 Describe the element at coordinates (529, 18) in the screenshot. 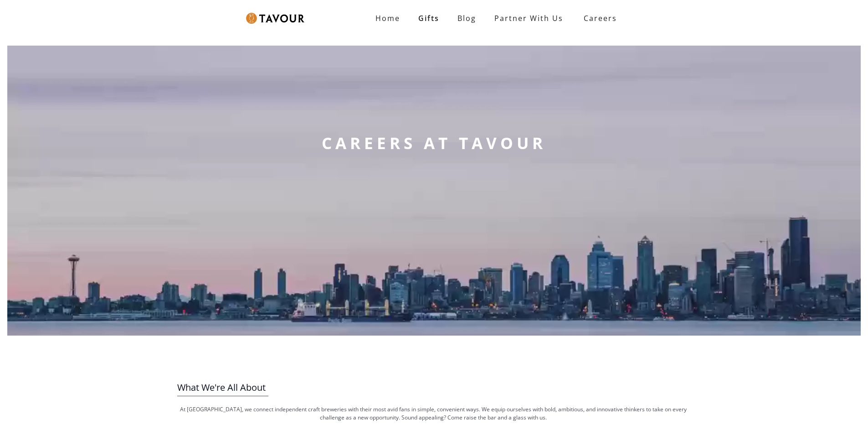

I see `a: partner with us` at that location.